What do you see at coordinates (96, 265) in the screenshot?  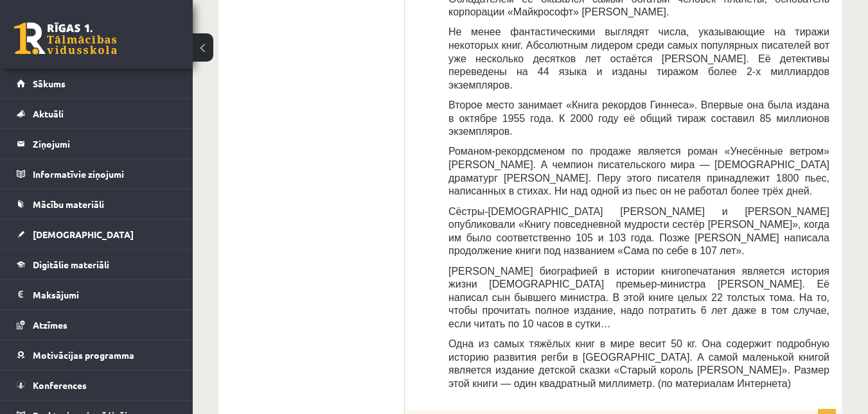 I see `a: Digitālie materiāli` at bounding box center [96, 265].